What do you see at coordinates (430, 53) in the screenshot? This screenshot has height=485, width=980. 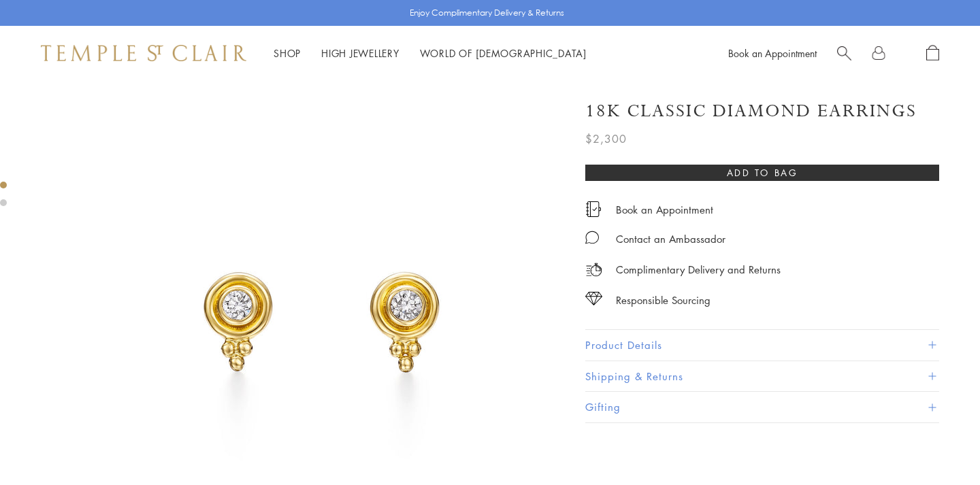 I see `nav: Main navigation` at bounding box center [430, 53].